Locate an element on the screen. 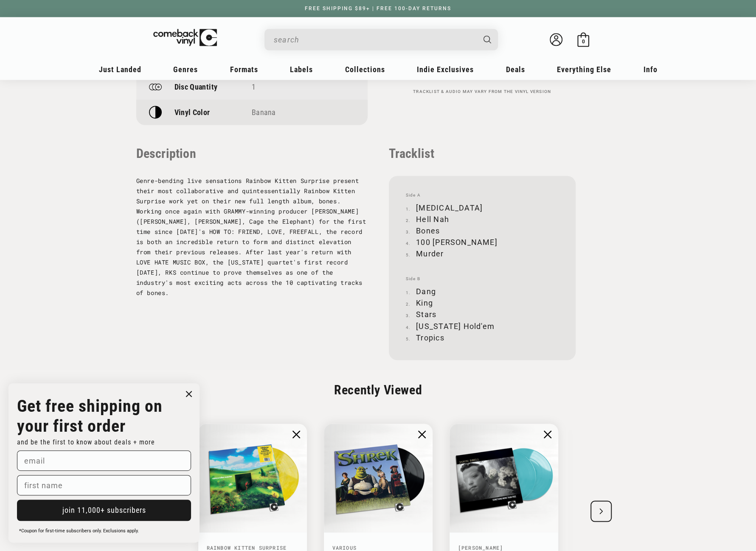 The width and height of the screenshot is (756, 551). img: Various Artists - "Shrek: Music From The Original Motion Picture" is located at coordinates (378, 478).